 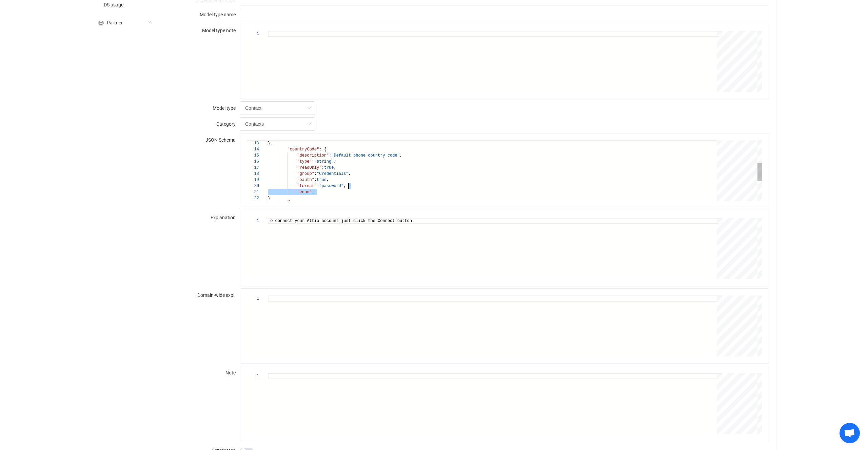 What do you see at coordinates (206, 31) in the screenshot?
I see `label: Model type note` at bounding box center [206, 31].